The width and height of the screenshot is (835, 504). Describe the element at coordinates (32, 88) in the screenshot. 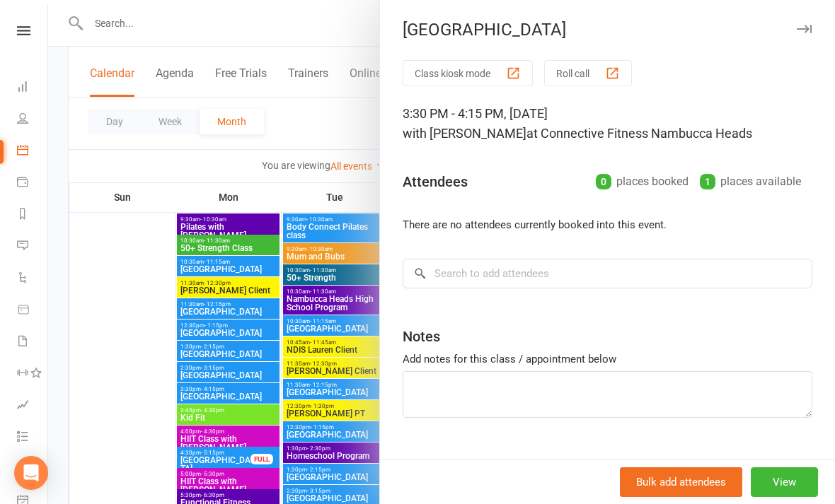

I see `a: Dashboard` at that location.